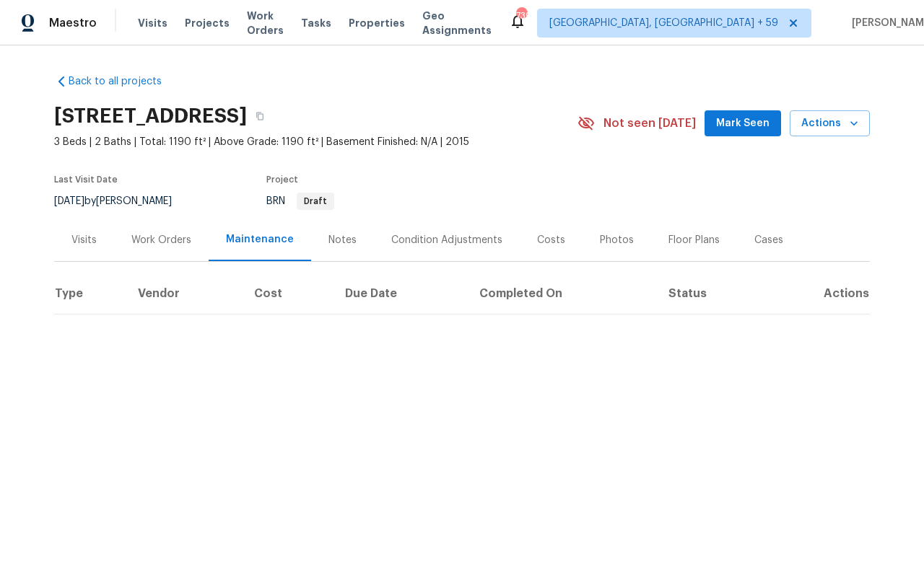 This screenshot has width=924, height=577. Describe the element at coordinates (829, 123) in the screenshot. I see `button: Actions` at that location.